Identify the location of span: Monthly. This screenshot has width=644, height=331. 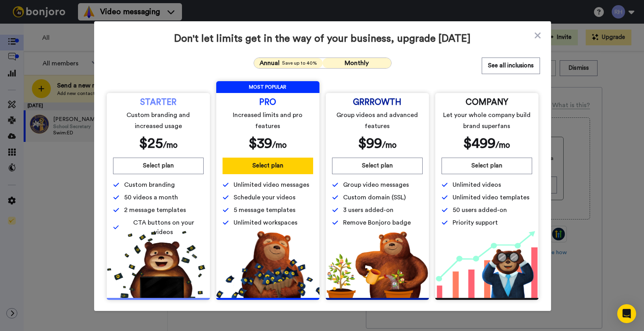
(356, 63).